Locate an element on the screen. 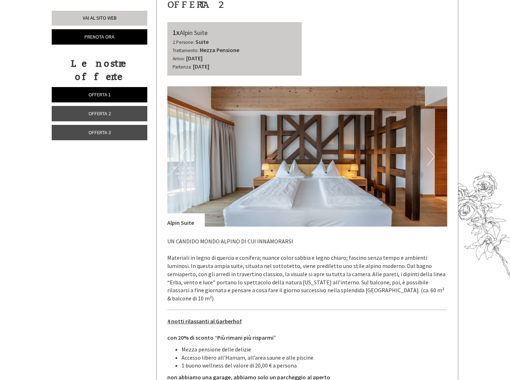  span: Offerta 2 is located at coordinates (99, 113).